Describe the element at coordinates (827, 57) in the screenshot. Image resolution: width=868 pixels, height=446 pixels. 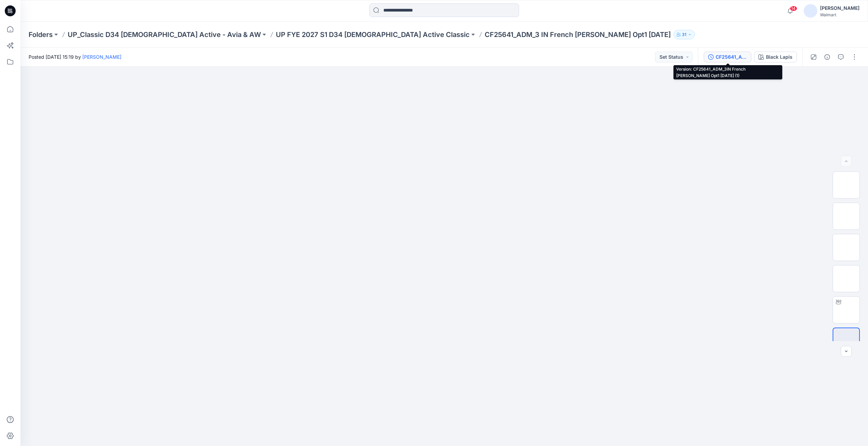
I see `button: Details` at that location.